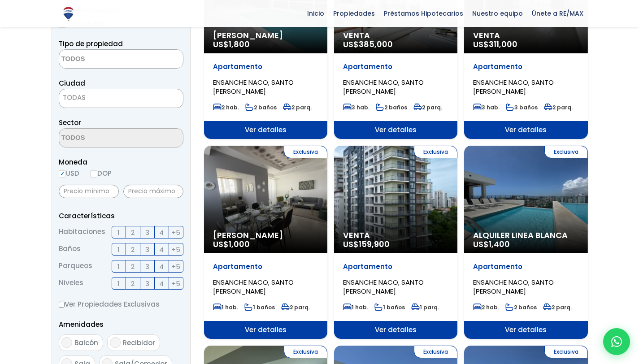 The height and width of the screenshot is (364, 639). Describe the element at coordinates (499, 244) in the screenshot. I see `span: 1,400` at that location.